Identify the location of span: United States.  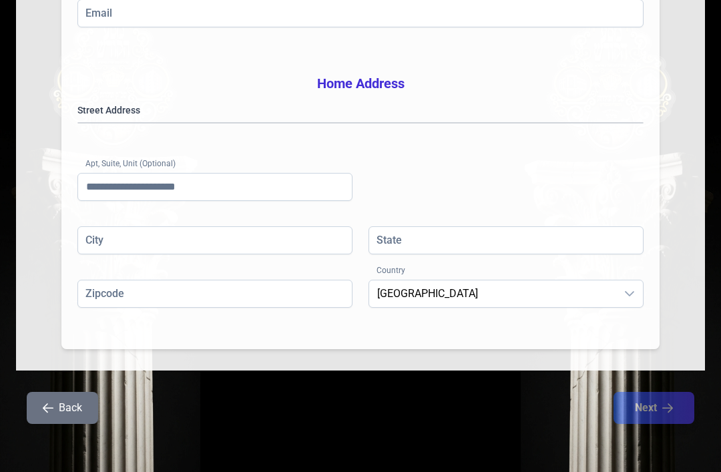
(493, 294).